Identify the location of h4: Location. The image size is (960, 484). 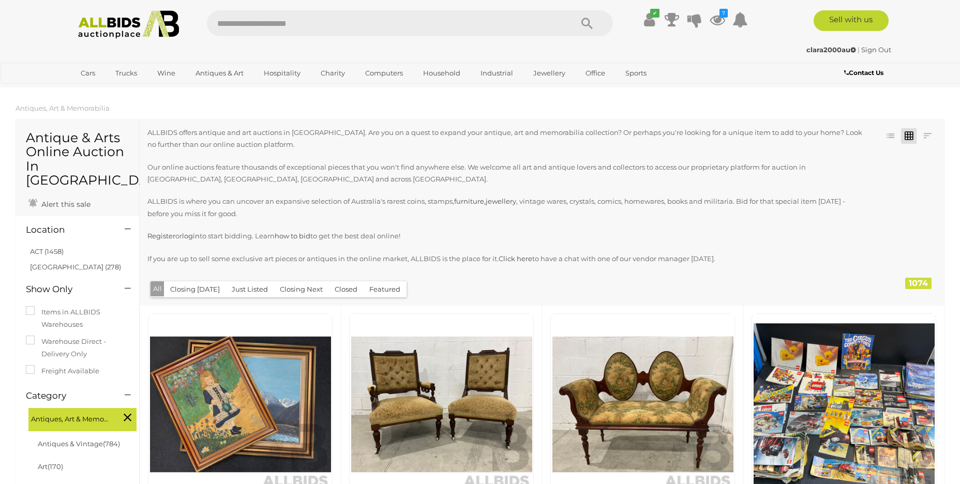
(67, 230).